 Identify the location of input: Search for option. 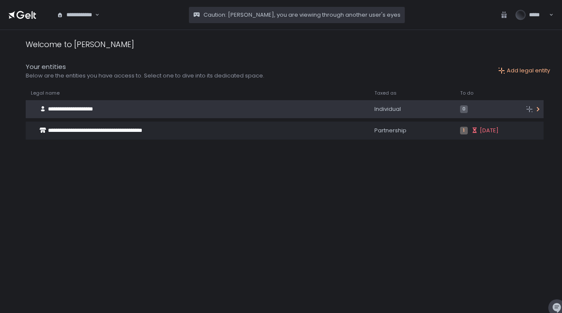
(94, 15).